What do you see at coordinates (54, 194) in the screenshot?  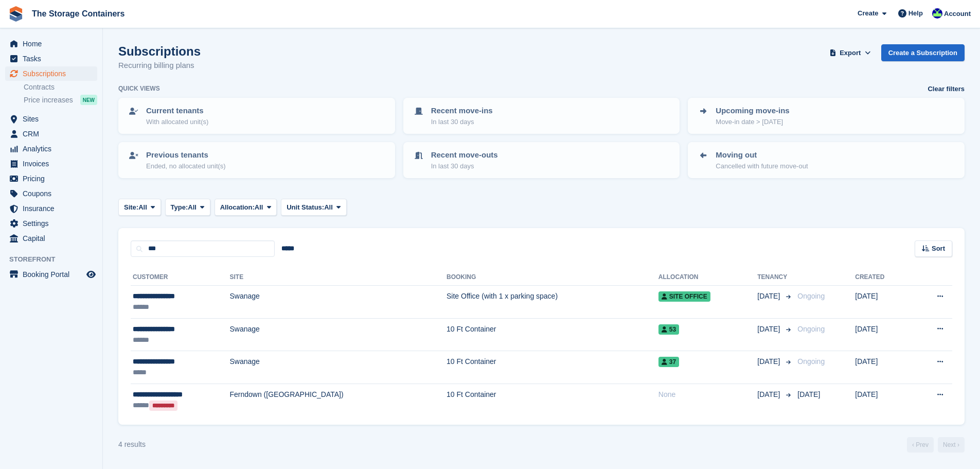 I see `span: Coupons` at bounding box center [54, 194].